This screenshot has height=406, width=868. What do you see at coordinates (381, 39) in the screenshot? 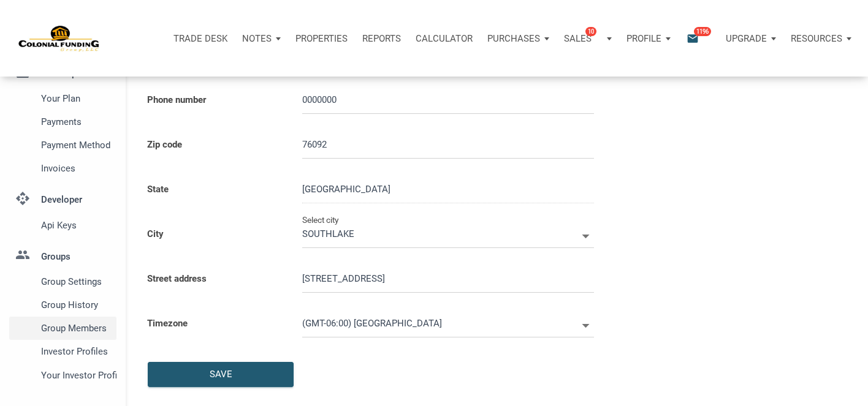
I see `button: Reports` at bounding box center [381, 39].